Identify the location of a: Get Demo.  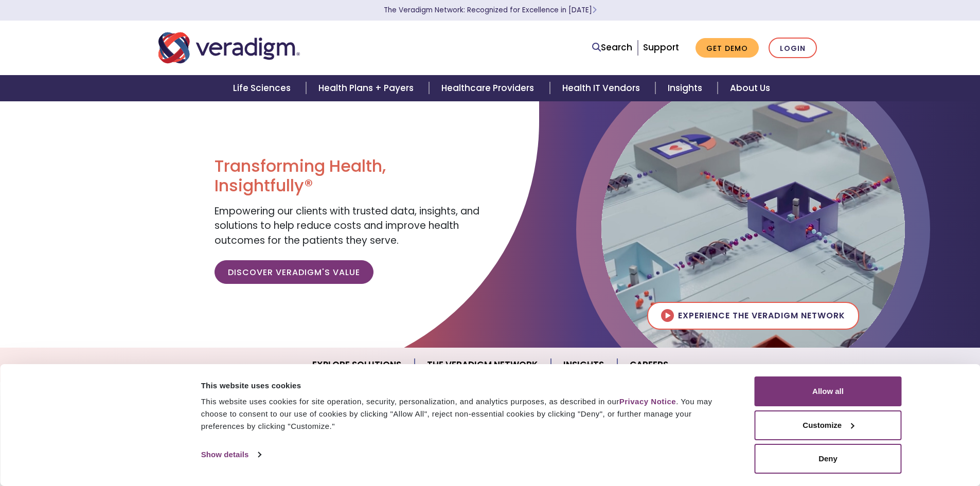
(727, 48).